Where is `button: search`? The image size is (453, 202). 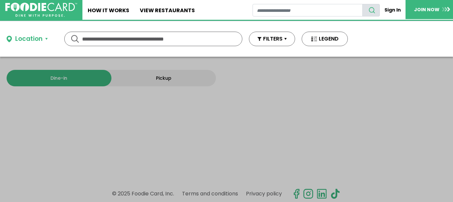 button: search is located at coordinates (371, 10).